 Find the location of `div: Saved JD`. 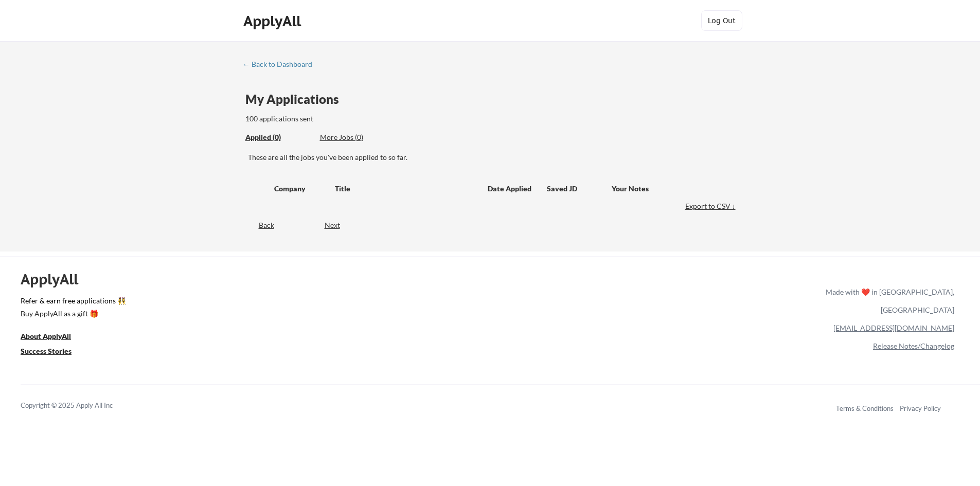

div: Saved JD is located at coordinates (579, 188).